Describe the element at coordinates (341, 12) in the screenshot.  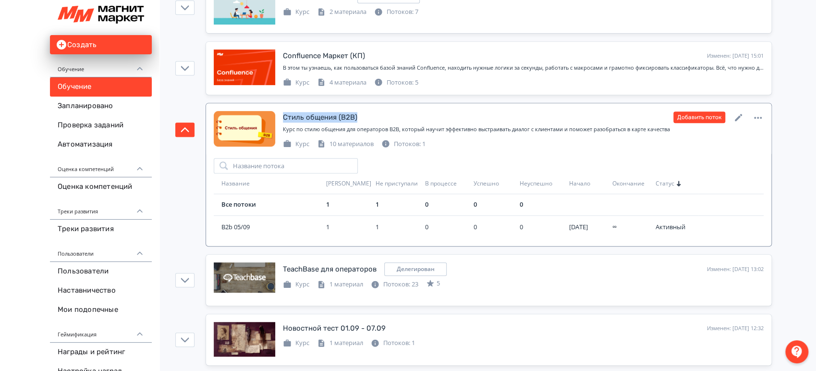
I see `div: 2 материала` at that location.